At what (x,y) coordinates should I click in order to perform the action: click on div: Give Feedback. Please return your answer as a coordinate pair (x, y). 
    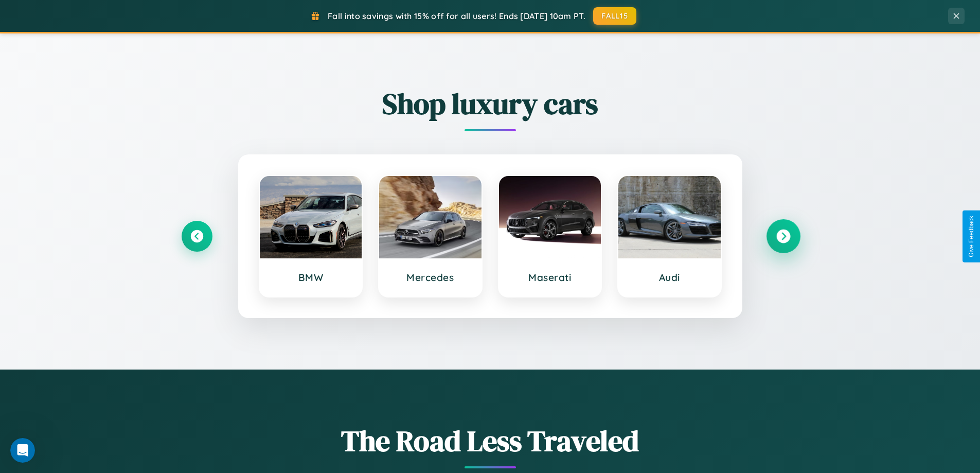
    Looking at the image, I should click on (971, 236).